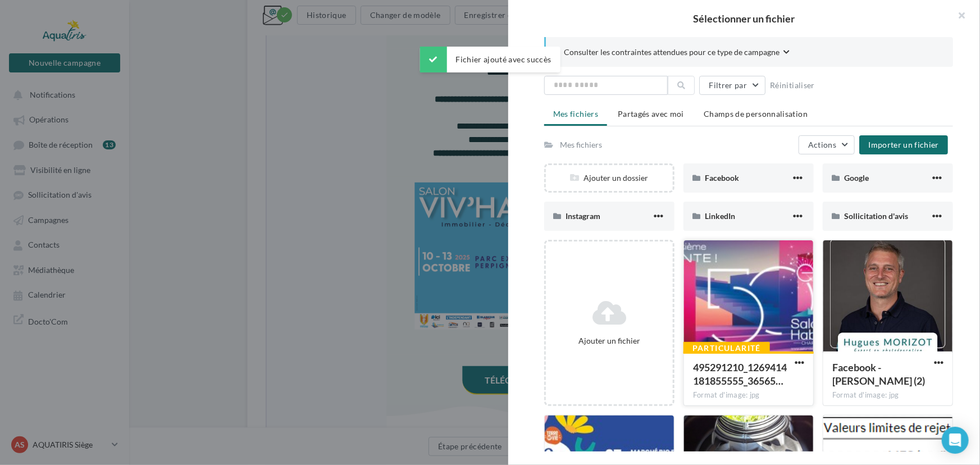 This screenshot has height=465, width=980. What do you see at coordinates (904, 145) in the screenshot?
I see `button: Importer un fichier` at bounding box center [904, 145].